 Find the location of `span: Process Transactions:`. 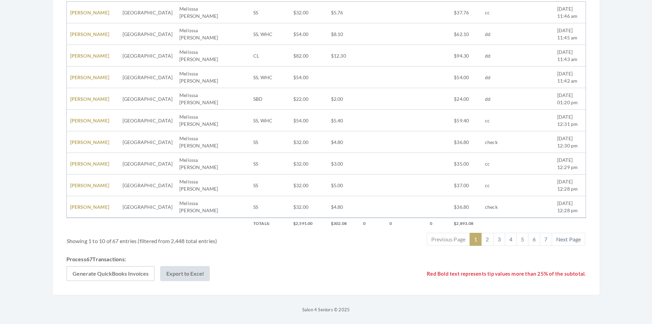

span: Process Transactions: is located at coordinates (96, 259).